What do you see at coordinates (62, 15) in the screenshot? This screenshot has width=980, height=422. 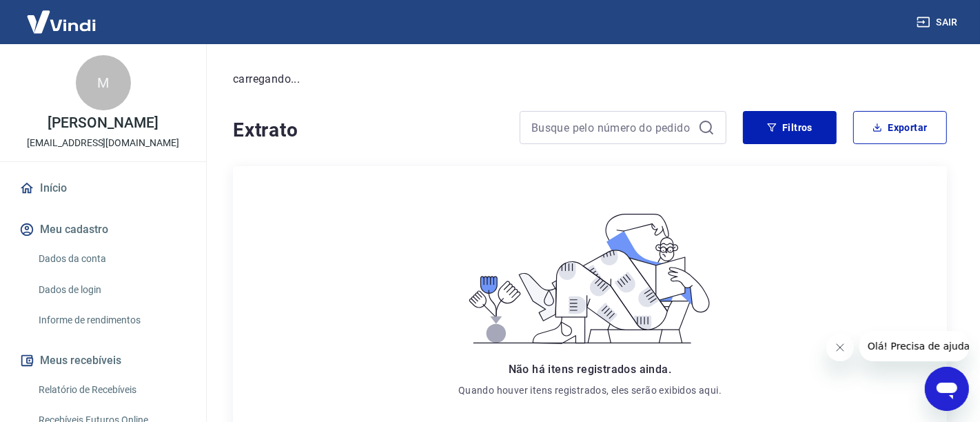 I see `span: Olá! Precisa de ajuda?` at bounding box center [62, 15].